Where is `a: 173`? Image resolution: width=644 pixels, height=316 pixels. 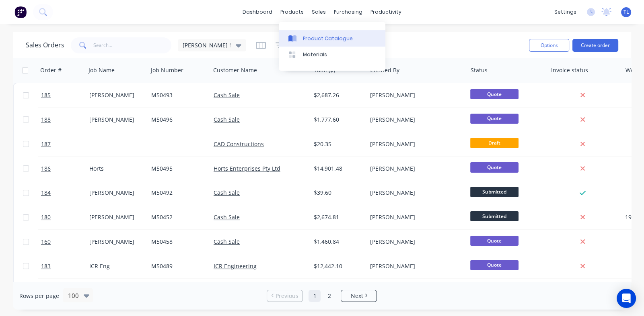 a: 173 is located at coordinates (65, 291).